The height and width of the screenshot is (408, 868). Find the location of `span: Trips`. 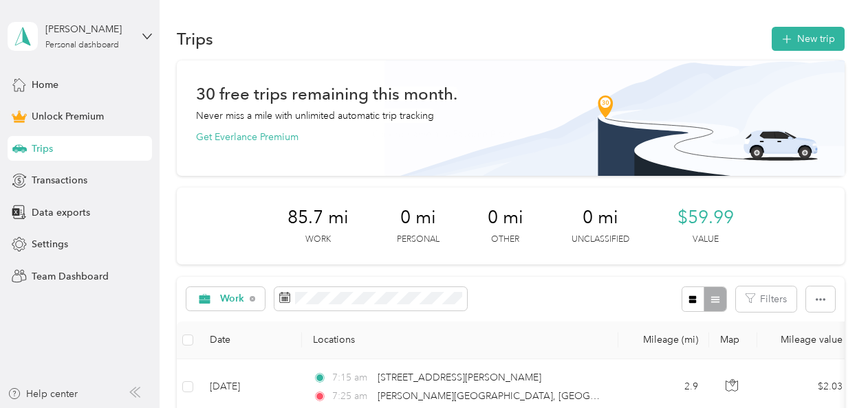

span: Trips is located at coordinates (42, 148).